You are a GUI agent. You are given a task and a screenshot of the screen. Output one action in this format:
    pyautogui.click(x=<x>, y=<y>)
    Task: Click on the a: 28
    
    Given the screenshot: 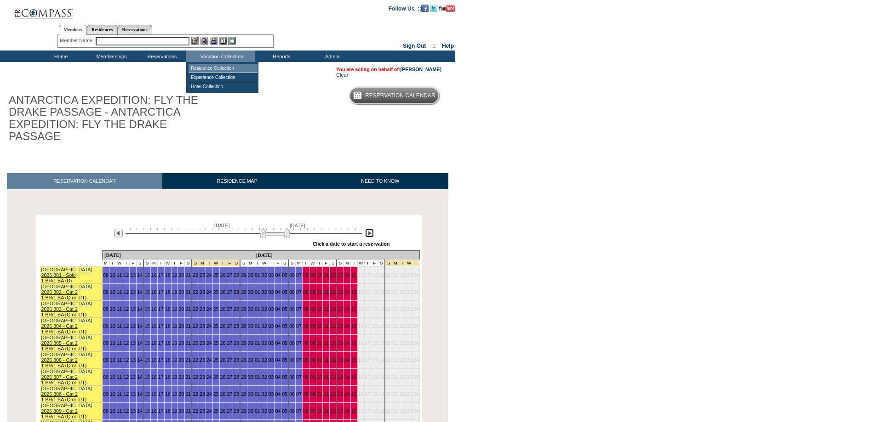 What is the action you would take?
    pyautogui.click(x=236, y=360)
    